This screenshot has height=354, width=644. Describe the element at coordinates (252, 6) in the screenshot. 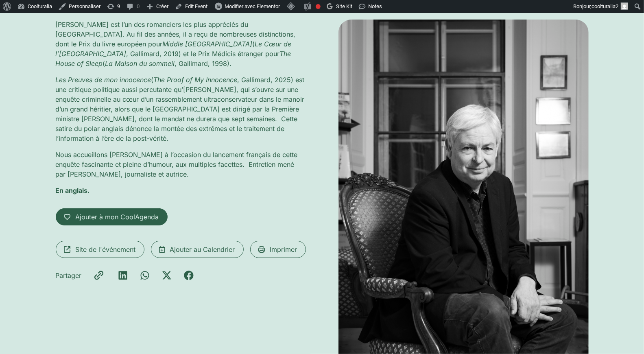

I see `span: Modifier avec Elementor` at that location.